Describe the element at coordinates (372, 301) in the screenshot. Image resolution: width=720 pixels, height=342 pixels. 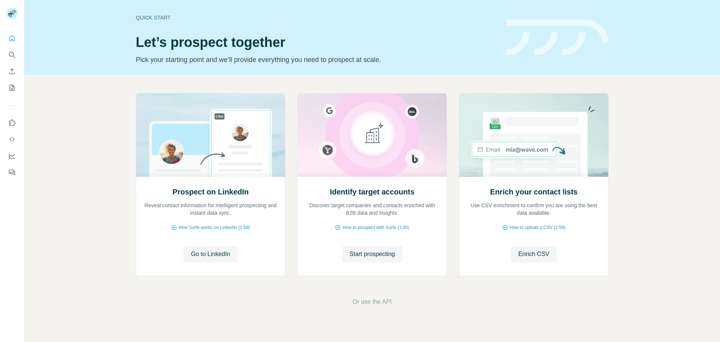
I see `span: Or use the API` at that location.